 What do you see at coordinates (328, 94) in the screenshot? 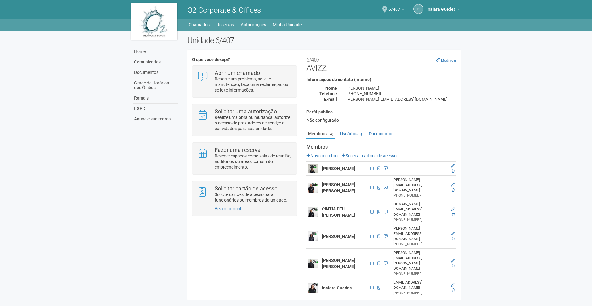
I see `strong: Telefone` at bounding box center [328, 94].